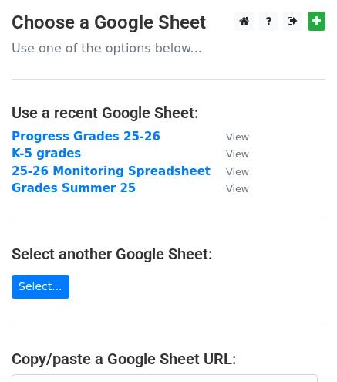 The height and width of the screenshot is (382, 337). What do you see at coordinates (168, 254) in the screenshot?
I see `h4: Select another Google Sheet:` at bounding box center [168, 254].